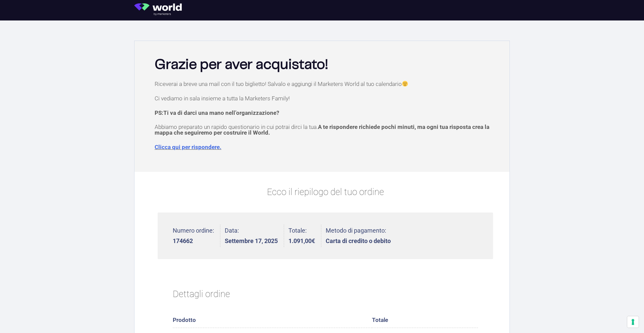  I want to click on th: Totale, so click(425, 320).